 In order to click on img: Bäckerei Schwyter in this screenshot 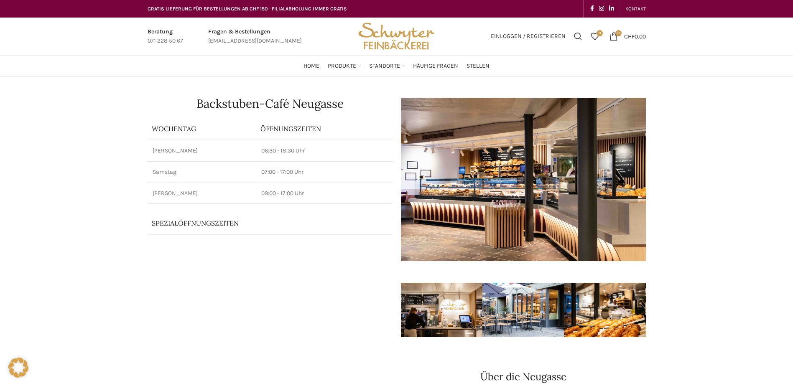, I will do `click(396, 36)`.